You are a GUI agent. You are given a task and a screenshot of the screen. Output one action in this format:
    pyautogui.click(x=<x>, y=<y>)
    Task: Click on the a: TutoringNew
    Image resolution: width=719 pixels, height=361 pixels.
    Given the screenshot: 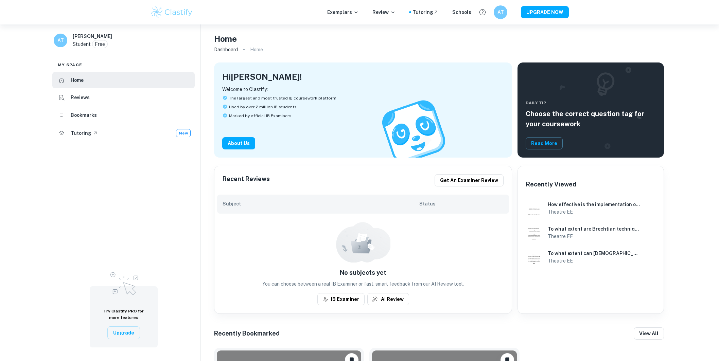 What is the action you would take?
    pyautogui.click(x=123, y=133)
    